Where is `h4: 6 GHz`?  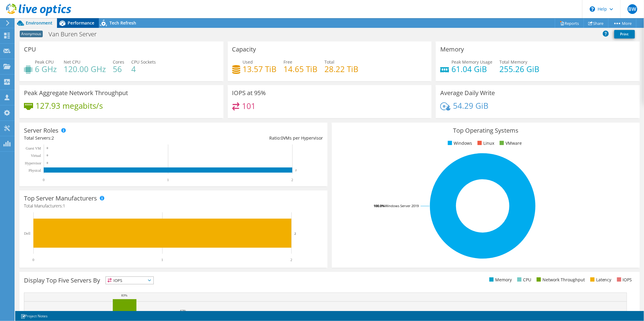 h4: 6 GHz is located at coordinates (46, 69).